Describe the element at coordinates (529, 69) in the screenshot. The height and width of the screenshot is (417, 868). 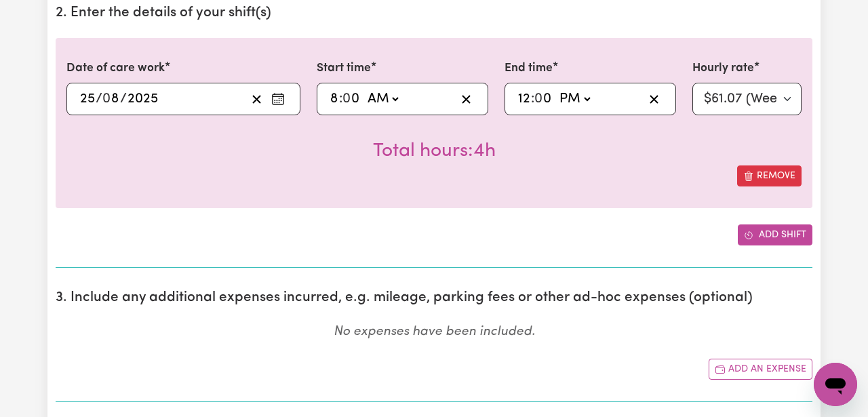
I see `label: End time` at that location.